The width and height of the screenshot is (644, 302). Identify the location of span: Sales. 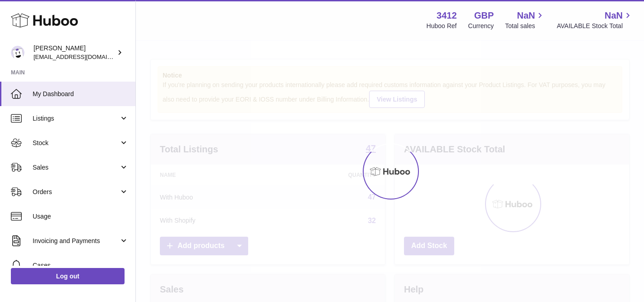
(75, 167).